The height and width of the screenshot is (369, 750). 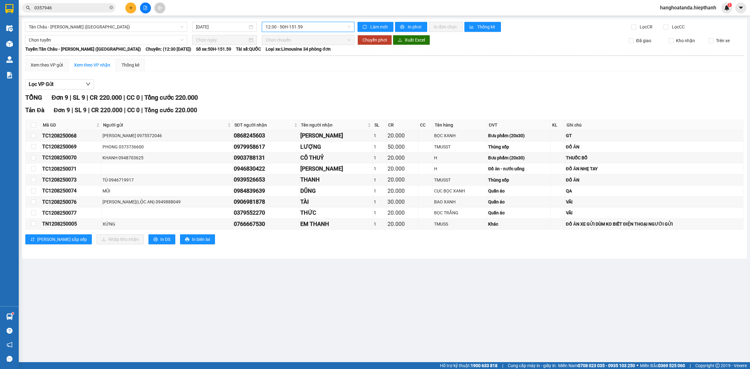 I want to click on th: ĐVT, so click(x=519, y=125).